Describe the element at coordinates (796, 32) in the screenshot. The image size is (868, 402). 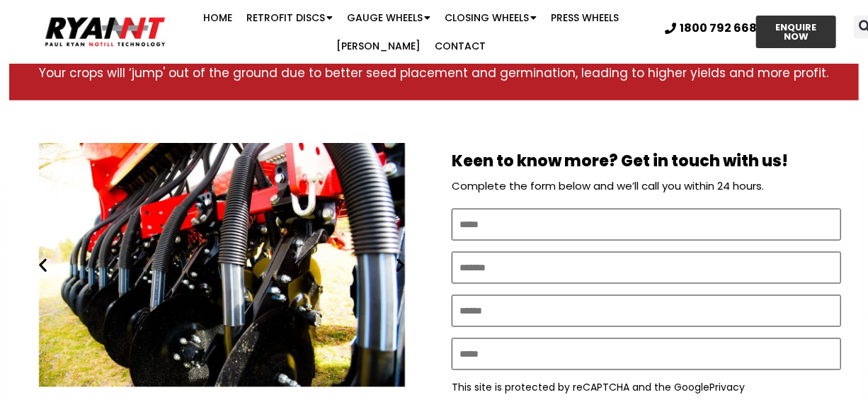
I see `span: ENQUIRE NOW` at that location.